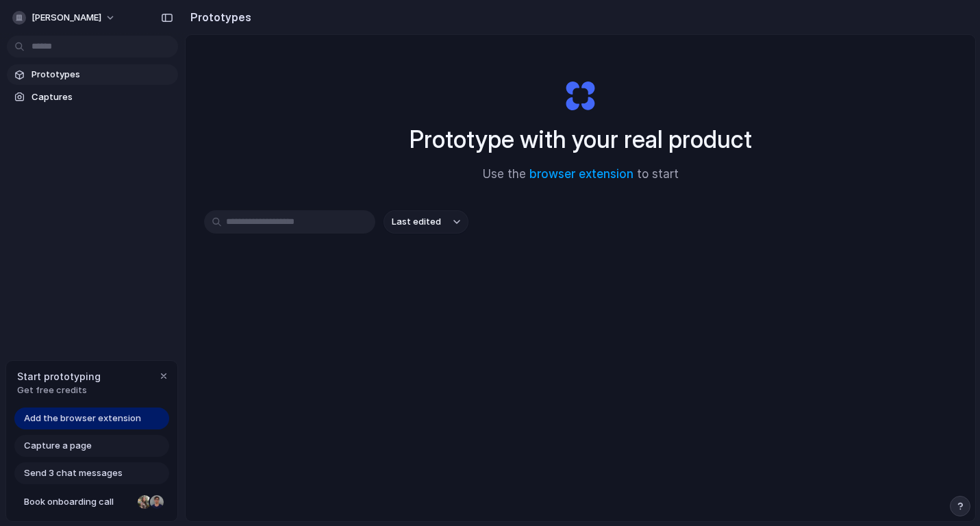 This screenshot has height=526, width=980. I want to click on a: Captures, so click(92, 97).